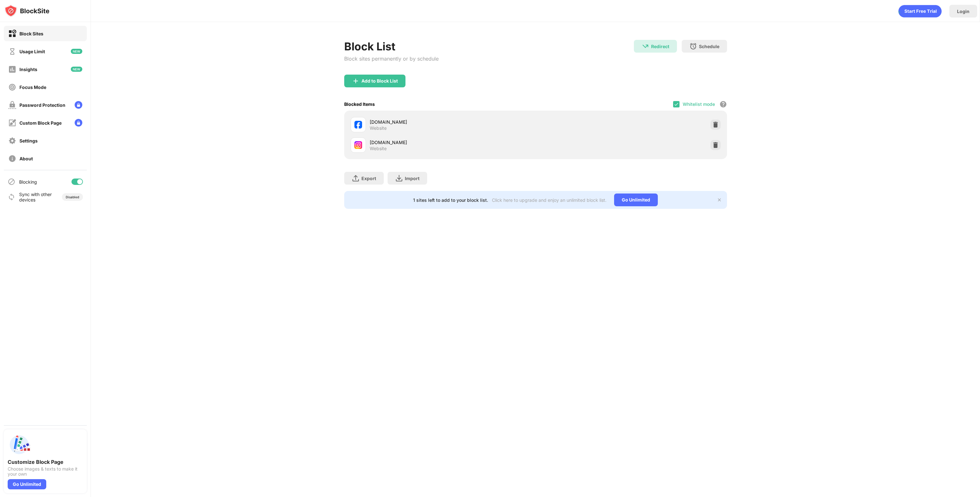 Image resolution: width=980 pixels, height=497 pixels. I want to click on div: Insights, so click(29, 69).